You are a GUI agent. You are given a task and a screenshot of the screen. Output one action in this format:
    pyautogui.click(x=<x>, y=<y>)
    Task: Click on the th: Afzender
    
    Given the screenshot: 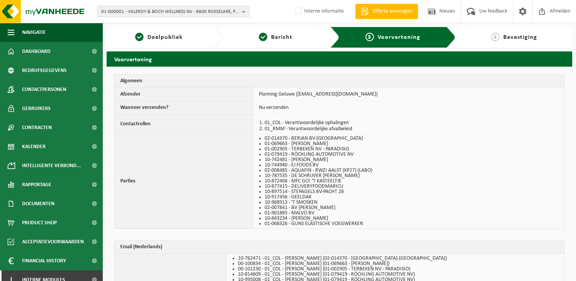 What is the action you would take?
    pyautogui.click(x=184, y=94)
    